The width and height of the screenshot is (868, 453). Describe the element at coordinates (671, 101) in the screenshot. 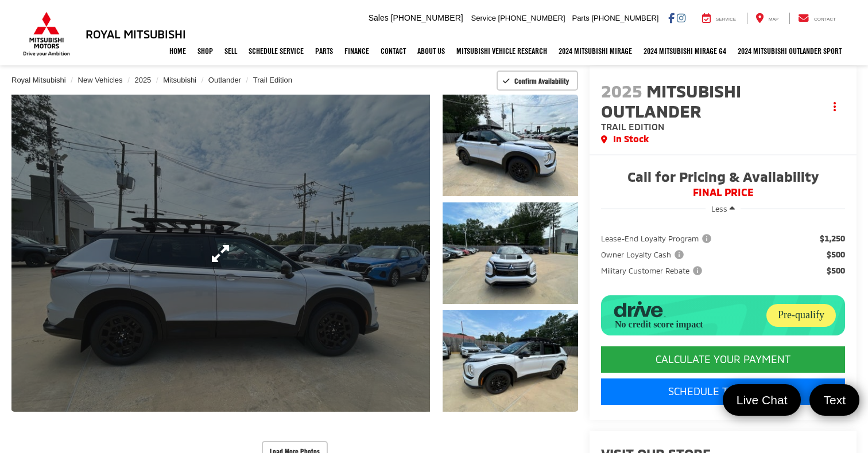

I see `span: Mitsubishi Outlander` at that location.